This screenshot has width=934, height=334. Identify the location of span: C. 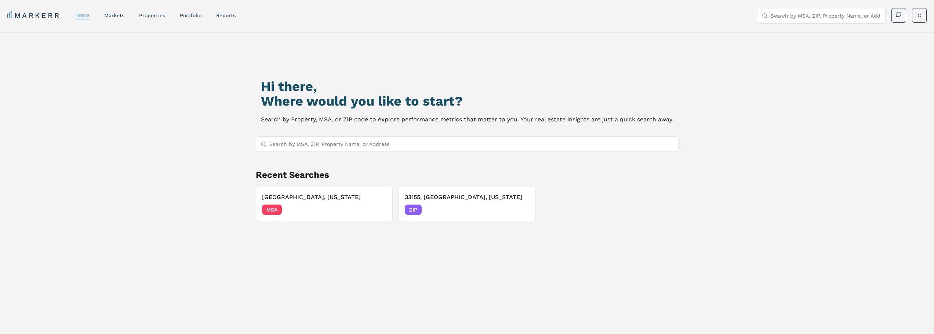
(919, 15).